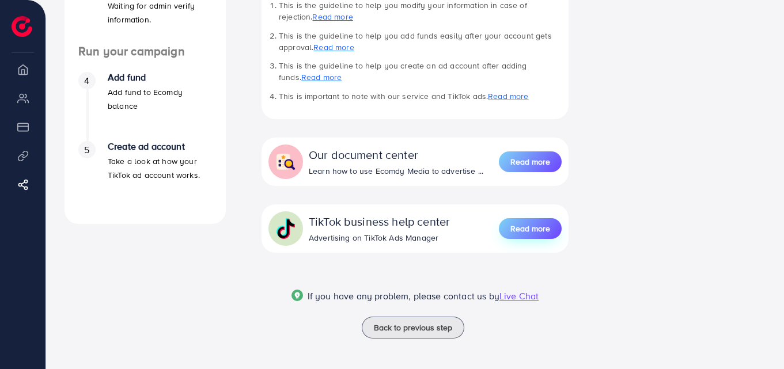 The height and width of the screenshot is (369, 784). What do you see at coordinates (86, 150) in the screenshot?
I see `span: 5` at bounding box center [86, 150].